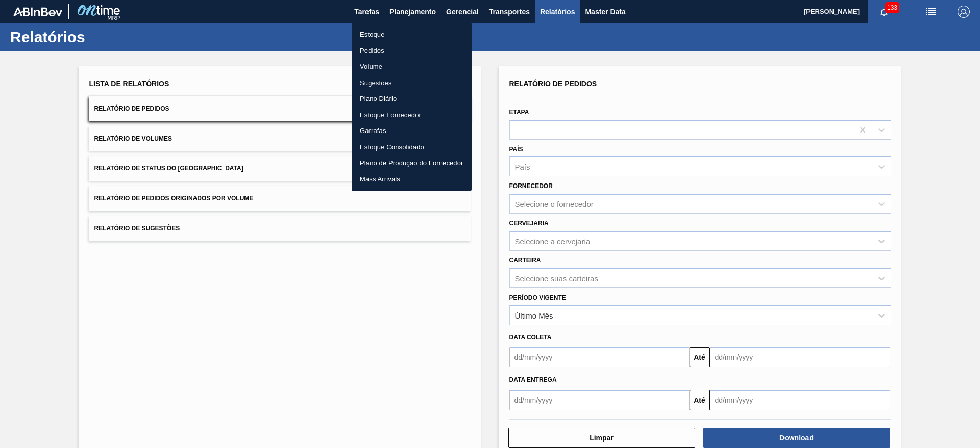  What do you see at coordinates (411, 67) in the screenshot?
I see `li: Volume` at bounding box center [411, 67].